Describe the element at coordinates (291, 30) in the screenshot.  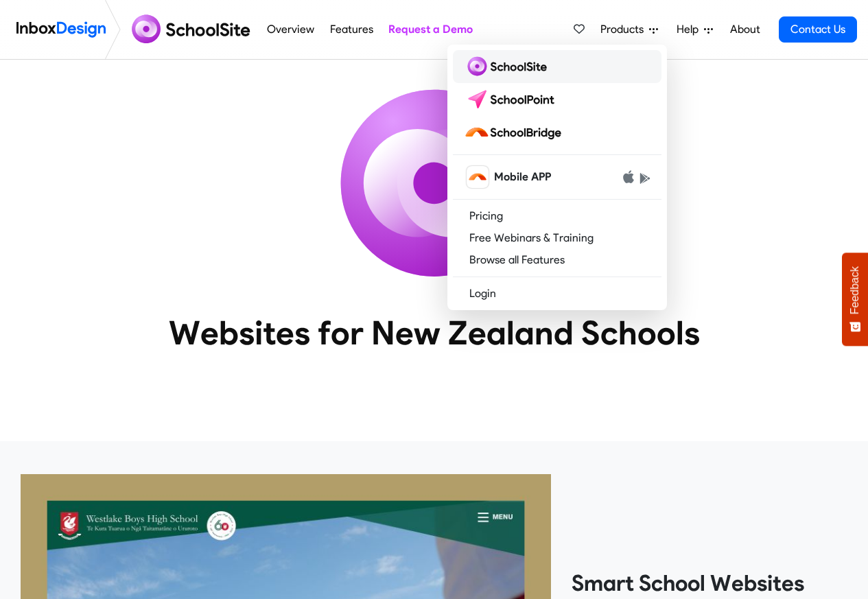
I see `a: Overview` at that location.